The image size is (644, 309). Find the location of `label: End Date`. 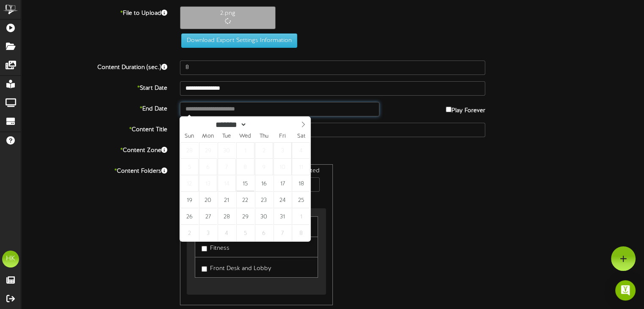

label: End Date is located at coordinates (94, 108).